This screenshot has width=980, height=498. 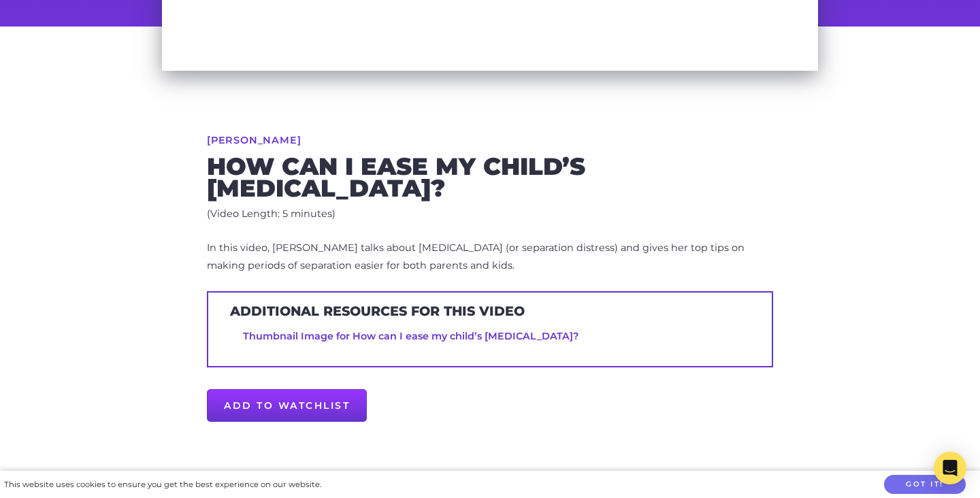 I want to click on div: This website uses cookies to ensure you get the best experience on our website., so click(x=163, y=485).